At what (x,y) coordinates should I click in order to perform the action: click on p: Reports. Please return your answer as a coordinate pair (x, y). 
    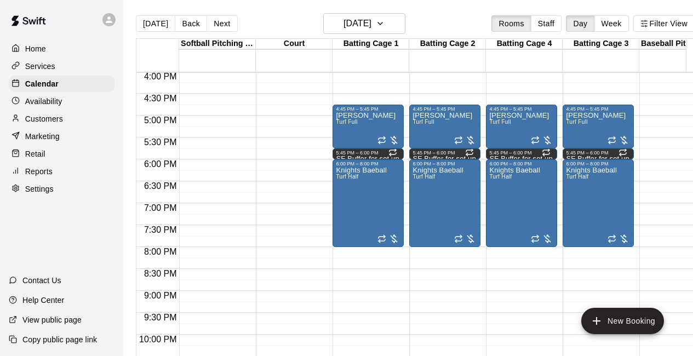
    Looking at the image, I should click on (39, 172).